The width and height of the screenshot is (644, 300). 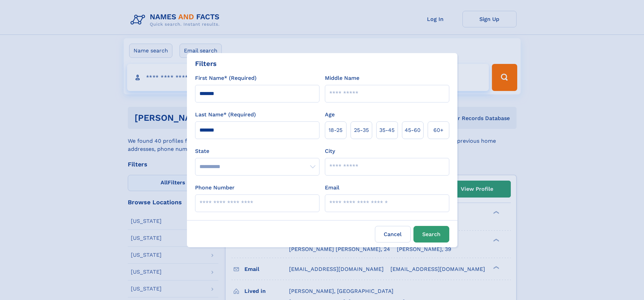 I want to click on label: Email, so click(x=332, y=188).